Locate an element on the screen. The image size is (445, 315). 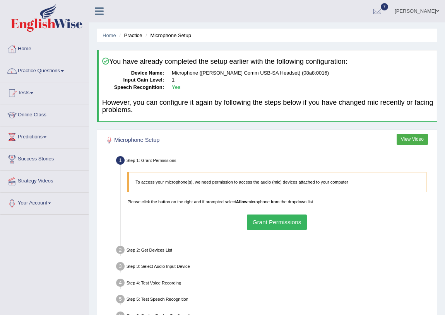
b: Yes is located at coordinates (176, 87).